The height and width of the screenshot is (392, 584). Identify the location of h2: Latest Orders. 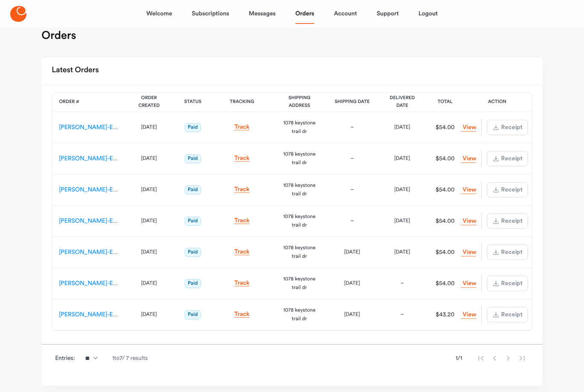
(75, 70).